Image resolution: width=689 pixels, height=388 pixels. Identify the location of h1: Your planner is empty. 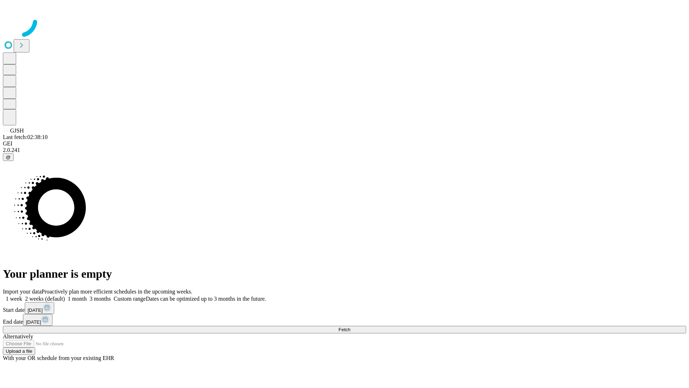
(345, 273).